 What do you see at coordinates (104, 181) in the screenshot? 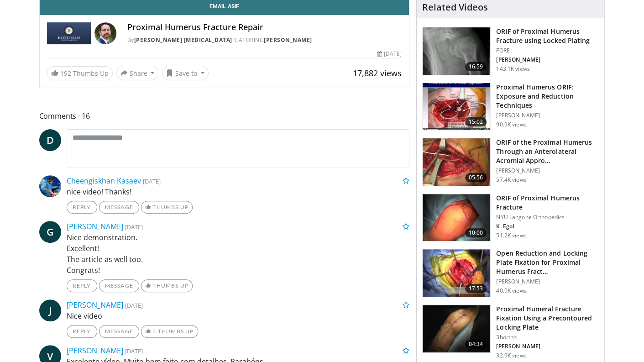
I see `a: Cheengiskhan Kasaev` at bounding box center [104, 181].